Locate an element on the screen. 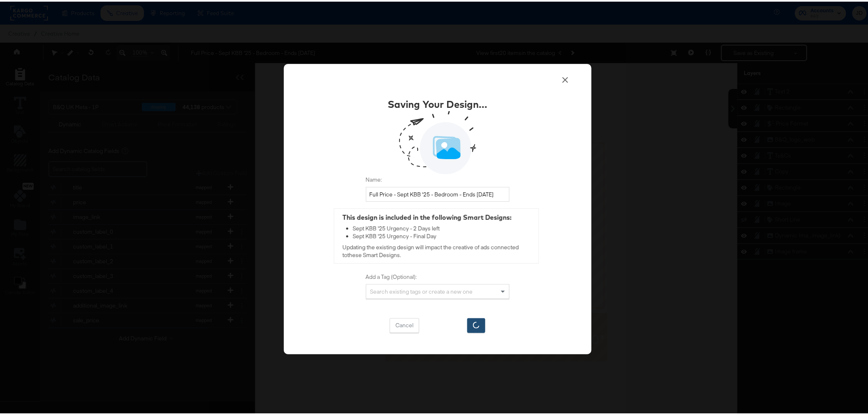 This screenshot has height=415, width=868. div: Updating the existing design will impact the creative of ads connected to these Smart Designs . is located at coordinates (437, 234).